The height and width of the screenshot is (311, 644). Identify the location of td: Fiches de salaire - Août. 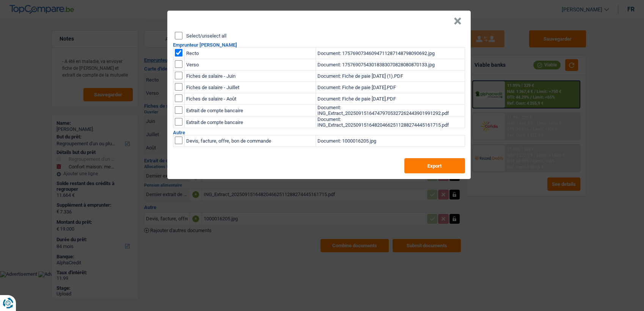
(250, 99).